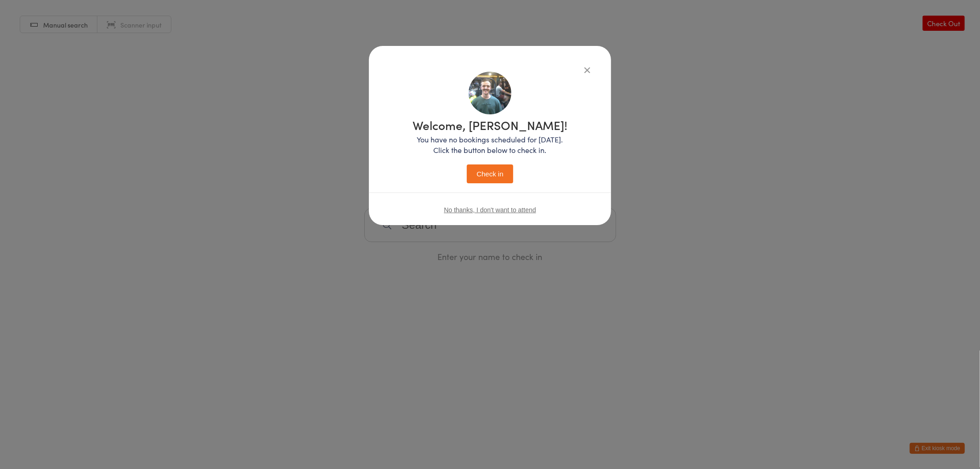 This screenshot has height=469, width=980. What do you see at coordinates (490, 210) in the screenshot?
I see `span: No thanks, I don't want to attend` at bounding box center [490, 210].